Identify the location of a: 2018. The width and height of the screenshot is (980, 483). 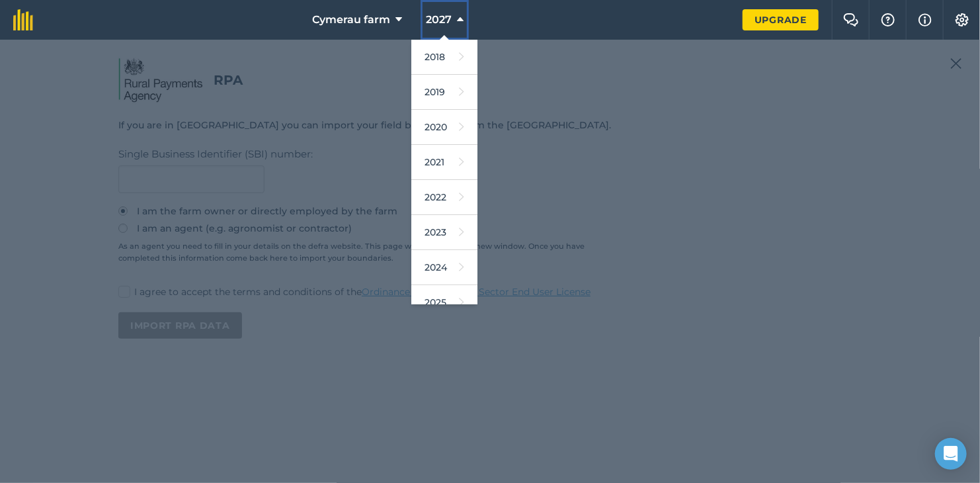
(444, 57).